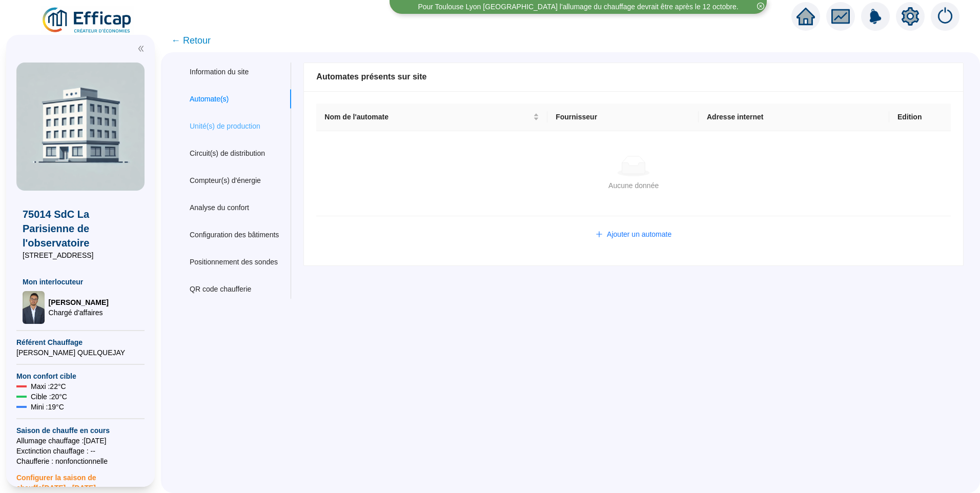 Image resolution: width=980 pixels, height=493 pixels. I want to click on div: Analyse du confort, so click(219, 207).